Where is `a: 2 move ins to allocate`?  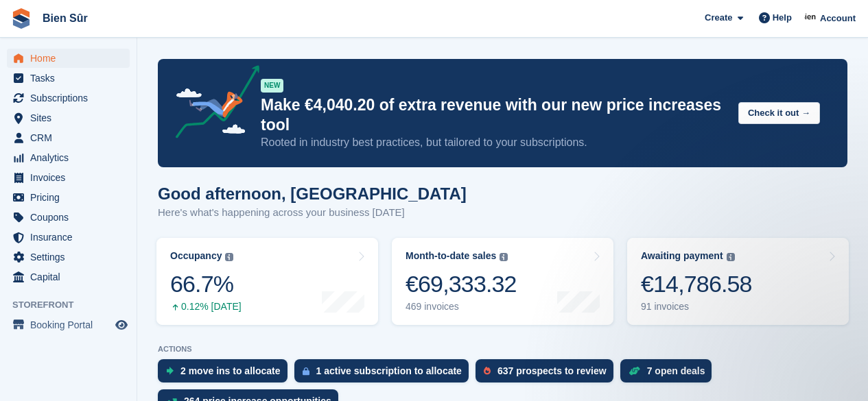
a: 2 move ins to allocate is located at coordinates (226, 375).